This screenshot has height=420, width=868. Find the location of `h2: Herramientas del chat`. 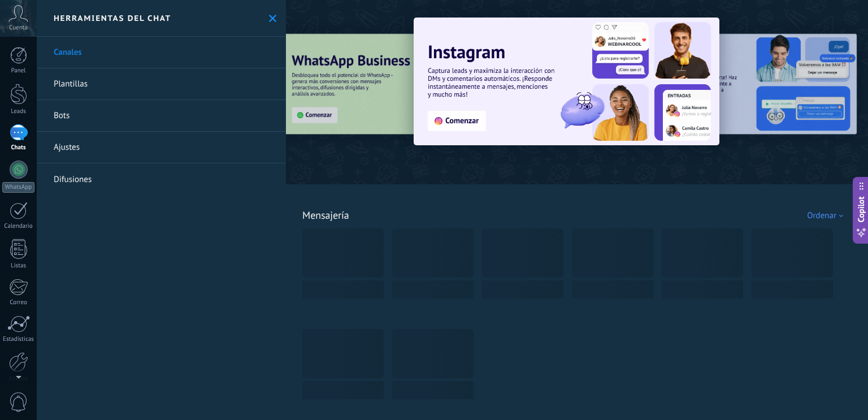

h2: Herramientas del chat is located at coordinates (112, 18).